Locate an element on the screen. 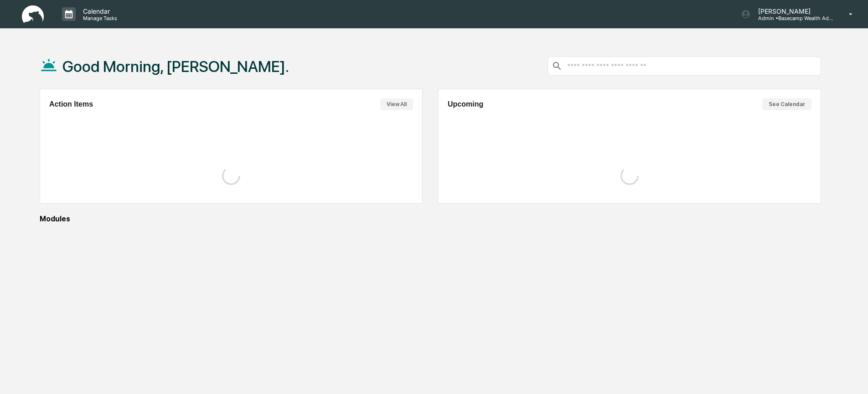 This screenshot has width=868, height=394. p: Admin • Basecamp Wealth Advisors is located at coordinates (793, 18).